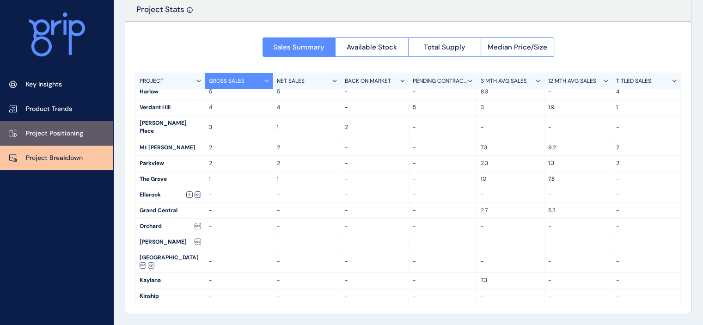 The width and height of the screenshot is (703, 325). What do you see at coordinates (170, 179) in the screenshot?
I see `div: The Grove` at bounding box center [170, 179].